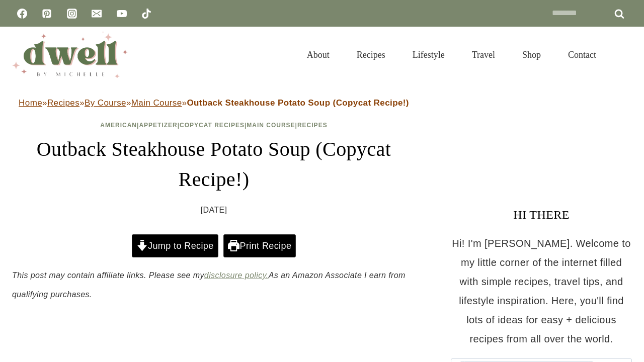  I want to click on a: Home, so click(30, 102).